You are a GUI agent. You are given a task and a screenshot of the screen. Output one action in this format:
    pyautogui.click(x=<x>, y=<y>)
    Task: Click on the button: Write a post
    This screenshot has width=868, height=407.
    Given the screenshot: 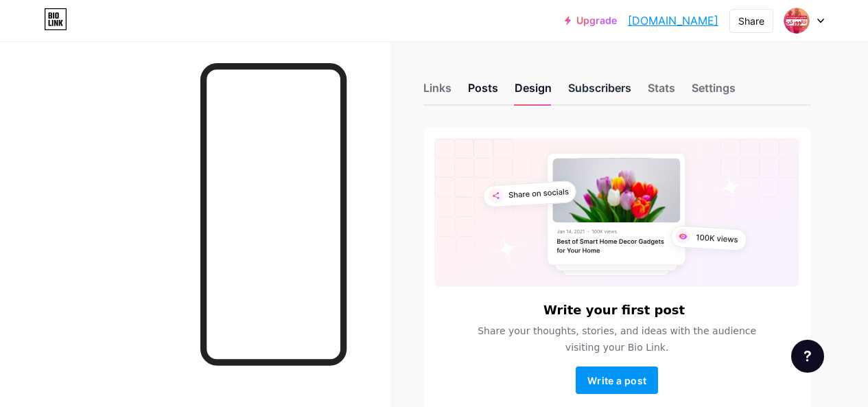 What is the action you would take?
    pyautogui.click(x=617, y=380)
    